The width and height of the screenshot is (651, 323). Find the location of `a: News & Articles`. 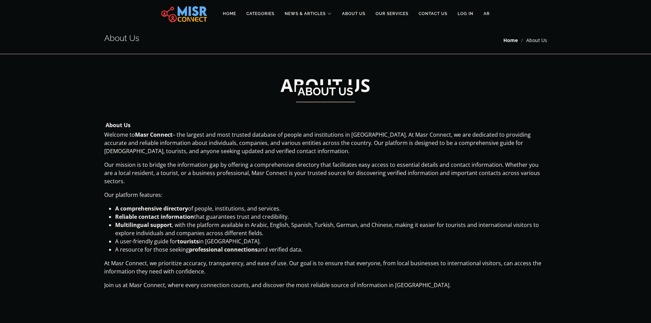

a: News & Articles is located at coordinates (308, 14).